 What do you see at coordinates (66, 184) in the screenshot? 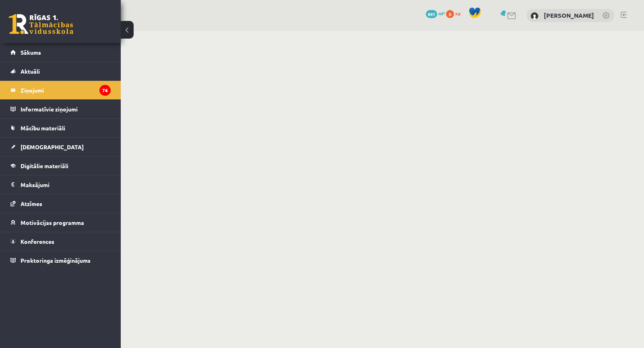
I see `legend: Maksājumi` at bounding box center [66, 184].